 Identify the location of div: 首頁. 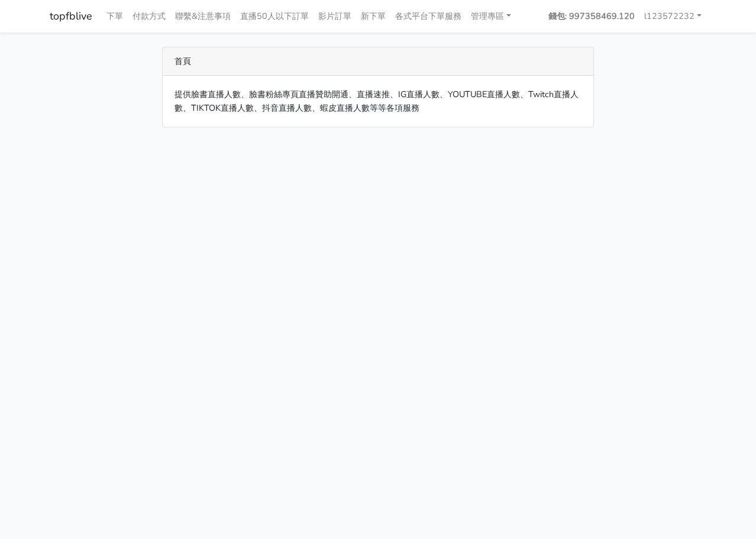
(378, 62).